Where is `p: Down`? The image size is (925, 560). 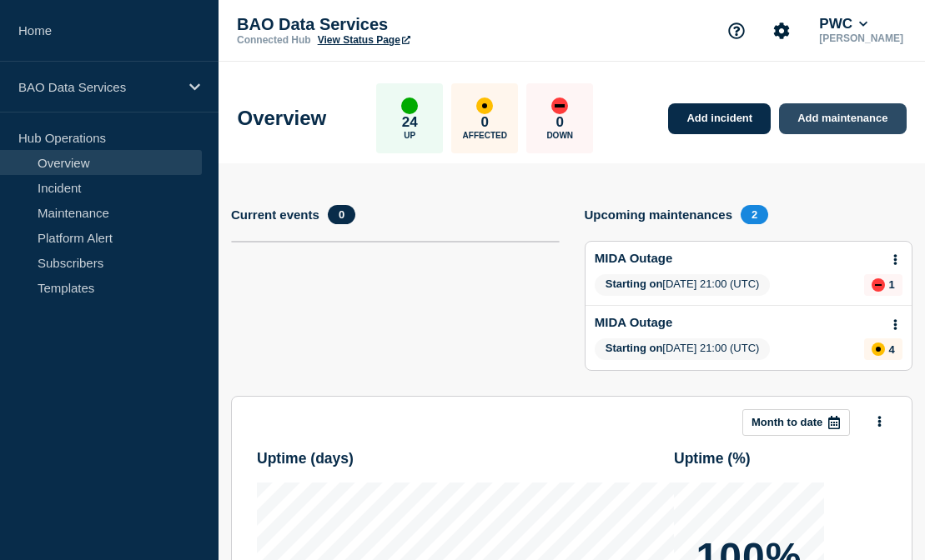 p: Down is located at coordinates (559, 135).